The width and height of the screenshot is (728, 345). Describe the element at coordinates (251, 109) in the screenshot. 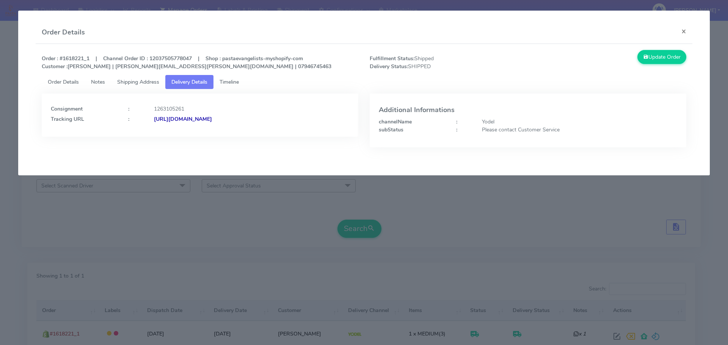

I see `div: 1263105261` at that location.